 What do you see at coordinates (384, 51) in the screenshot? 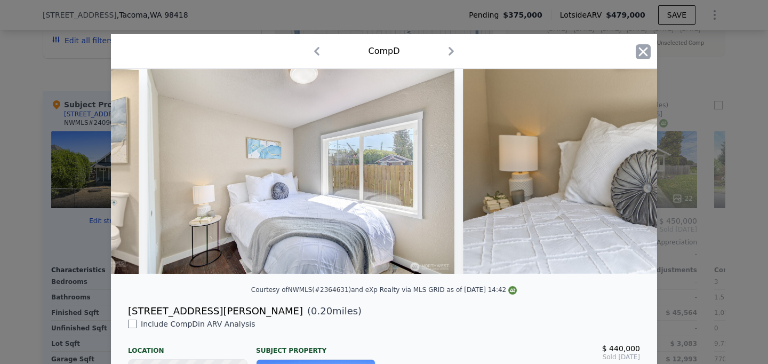
I see `div: Comp D` at bounding box center [384, 51].